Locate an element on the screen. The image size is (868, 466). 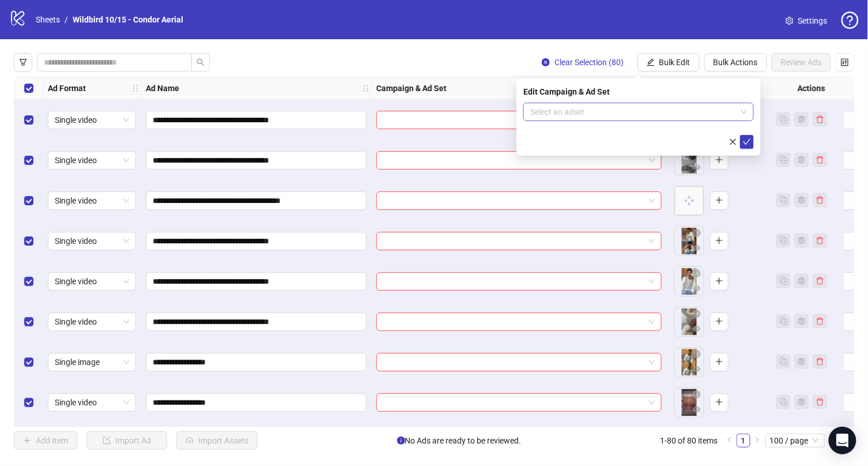
div: Edit Campaign & Ad Set is located at coordinates (639, 92).